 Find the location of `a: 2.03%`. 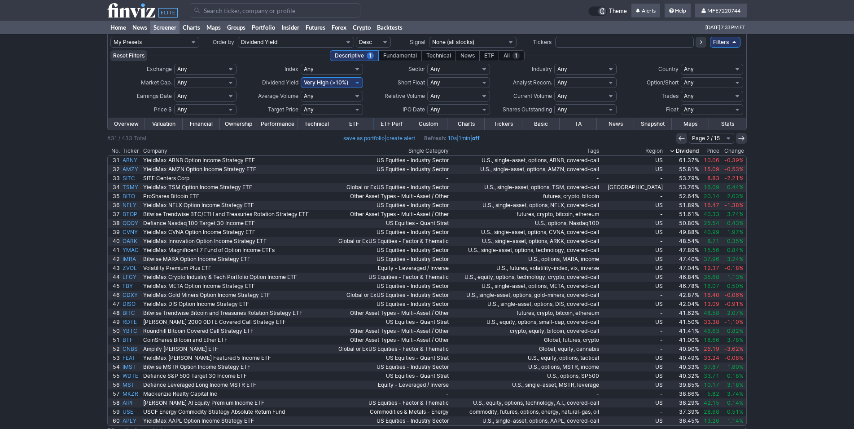

a: 2.03% is located at coordinates (733, 196).